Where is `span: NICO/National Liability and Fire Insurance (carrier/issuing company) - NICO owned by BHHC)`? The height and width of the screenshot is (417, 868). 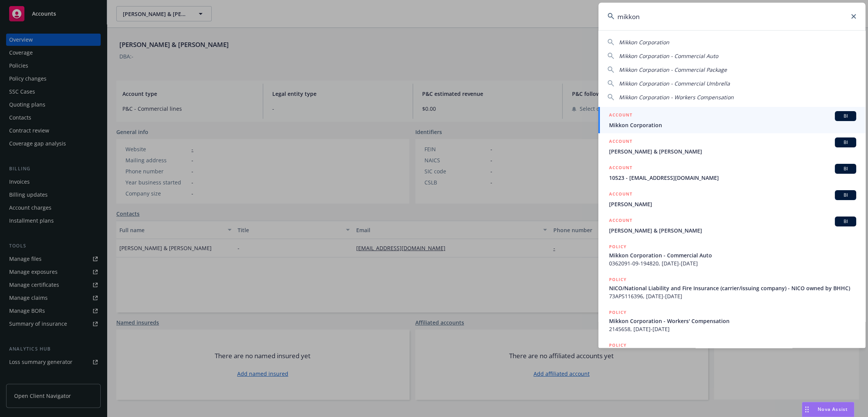 span: NICO/National Liability and Fire Insurance (carrier/issuing company) - NICO owned by BHHC) is located at coordinates (733, 288).